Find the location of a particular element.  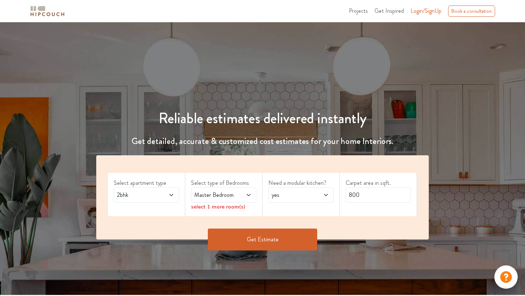

span: logo-horizontal.svg is located at coordinates (47, 11).